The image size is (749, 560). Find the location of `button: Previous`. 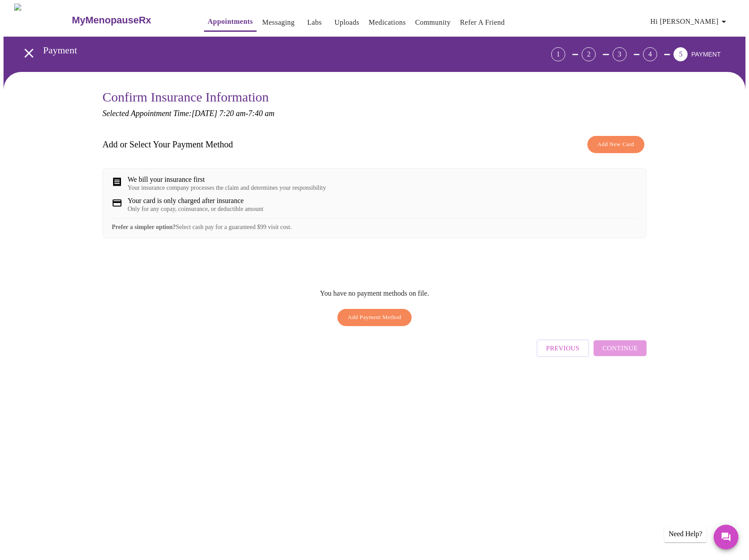

button: Previous is located at coordinates (563, 348).